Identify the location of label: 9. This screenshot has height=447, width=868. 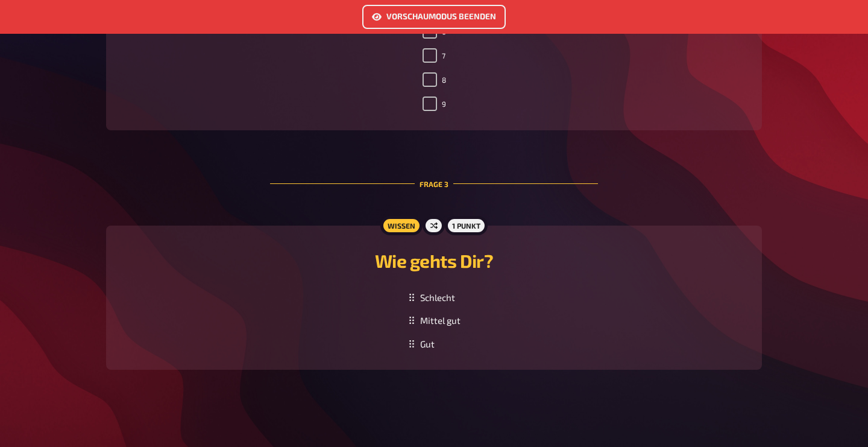
(434, 104).